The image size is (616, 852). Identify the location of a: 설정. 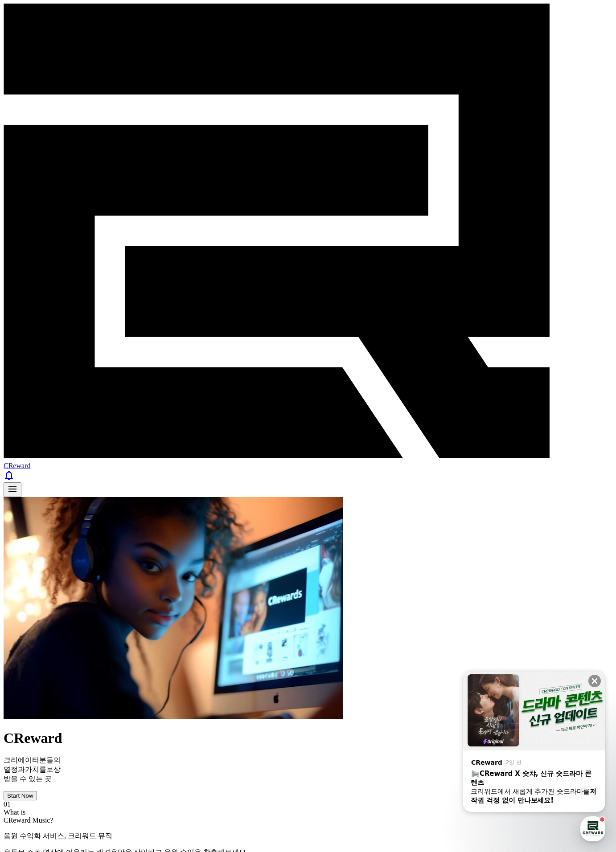
(143, 294).